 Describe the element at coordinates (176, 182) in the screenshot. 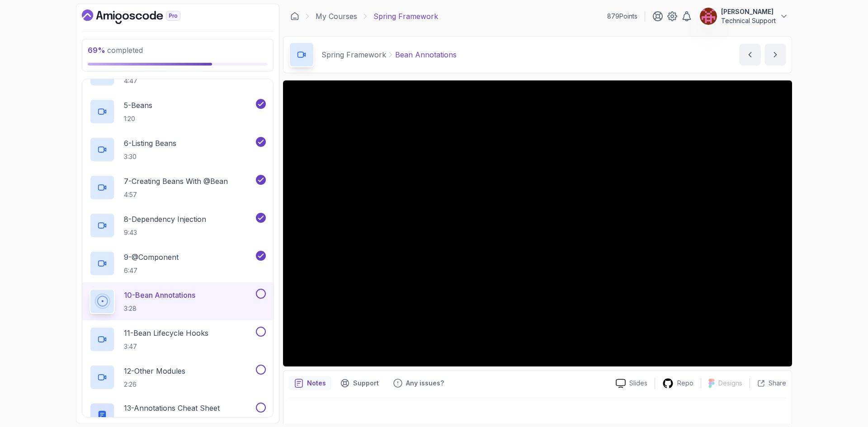

I see `p: 7 - Creating Beans With @Bean` at that location.